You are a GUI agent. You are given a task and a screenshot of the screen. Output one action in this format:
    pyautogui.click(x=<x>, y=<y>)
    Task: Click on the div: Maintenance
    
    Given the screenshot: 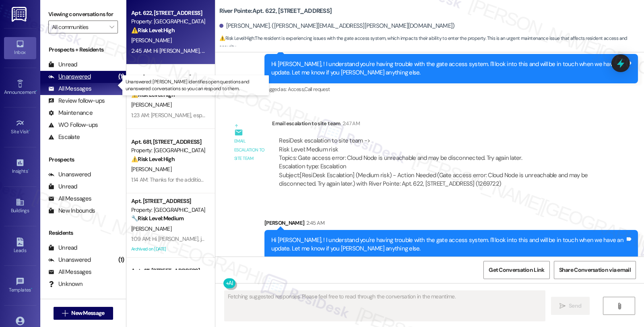 What is the action you would take?
    pyautogui.click(x=71, y=112)
    